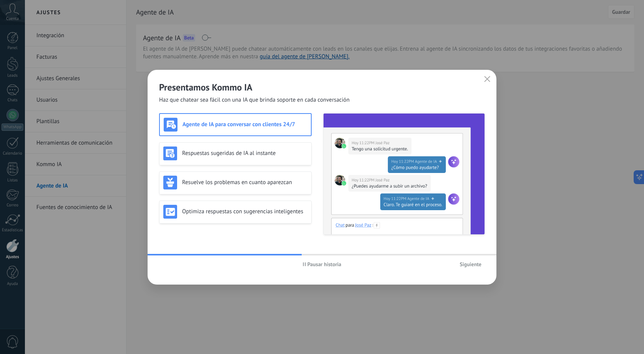 The height and width of the screenshot is (354, 644). Describe the element at coordinates (245, 125) in the screenshot. I see `h3: Agente de IA para conversar con clientes 24/7` at that location.